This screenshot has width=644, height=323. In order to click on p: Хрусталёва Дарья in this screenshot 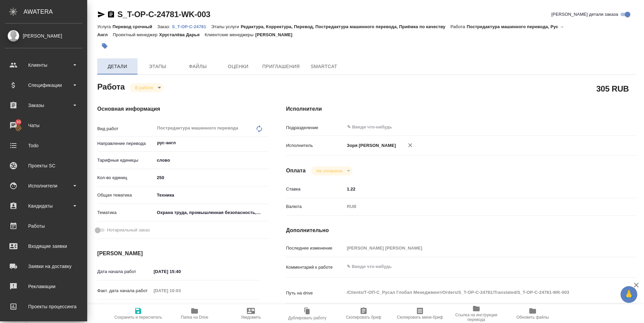, I will do `click(182, 35)`.